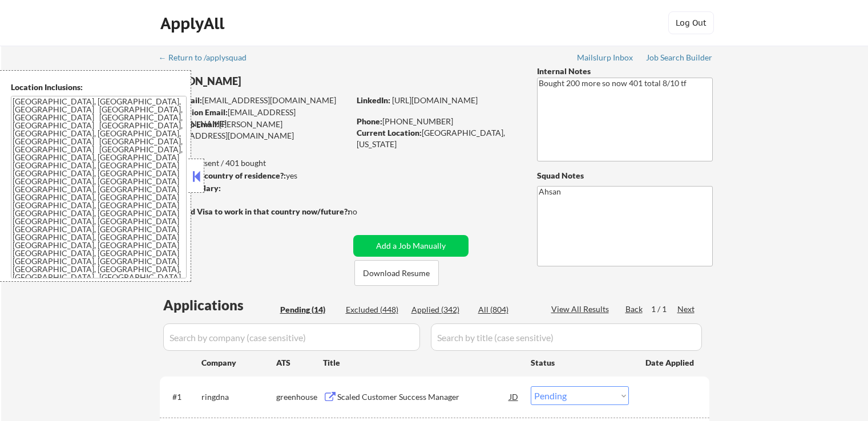 This screenshot has width=868, height=421. I want to click on strong: LinkedIn:, so click(373, 100).